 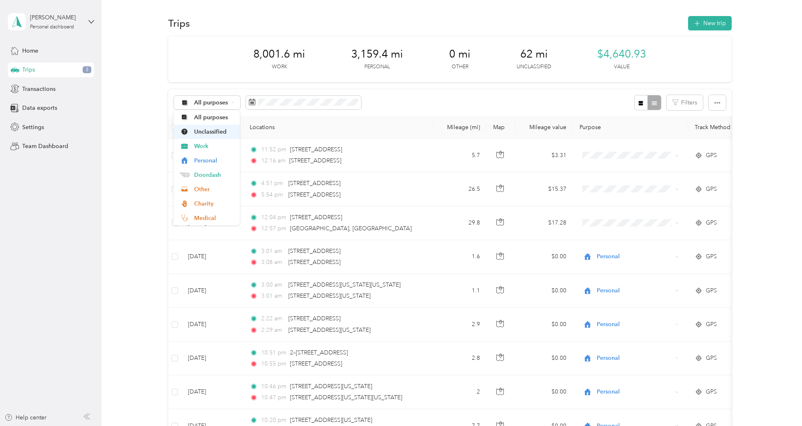 I want to click on span: Work, so click(x=214, y=146).